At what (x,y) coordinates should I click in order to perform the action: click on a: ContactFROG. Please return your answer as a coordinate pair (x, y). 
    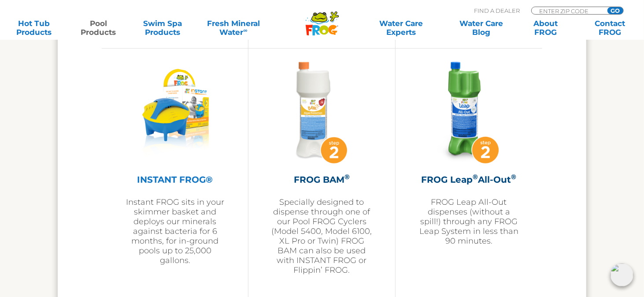
    Looking at the image, I should click on (610, 28).